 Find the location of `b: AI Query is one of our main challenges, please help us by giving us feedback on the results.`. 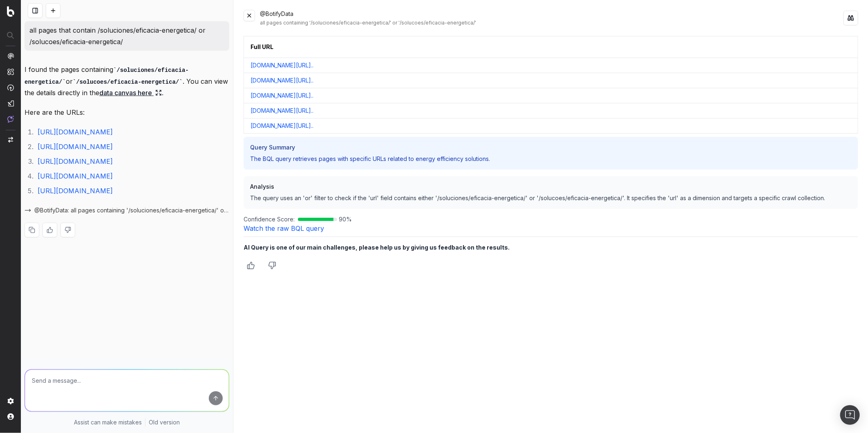

b: AI Query is one of our main challenges, please help us by giving us feedback on the results. is located at coordinates (376, 247).